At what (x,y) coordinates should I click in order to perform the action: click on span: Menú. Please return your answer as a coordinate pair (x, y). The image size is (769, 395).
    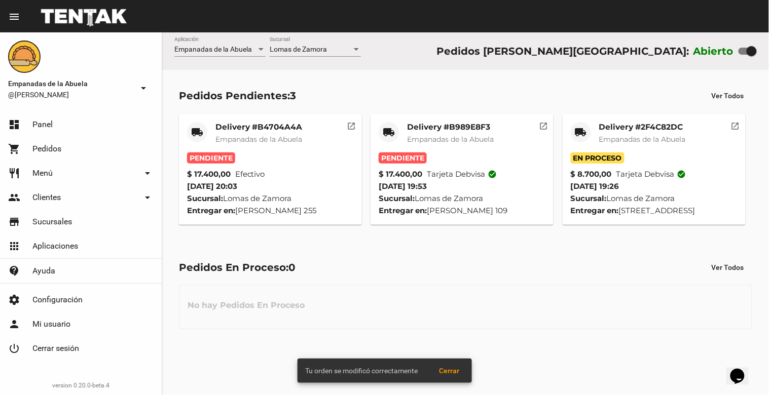
    Looking at the image, I should click on (43, 173).